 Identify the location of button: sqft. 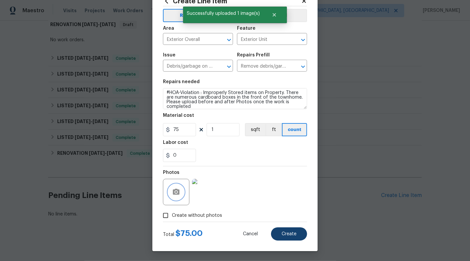
(255, 130).